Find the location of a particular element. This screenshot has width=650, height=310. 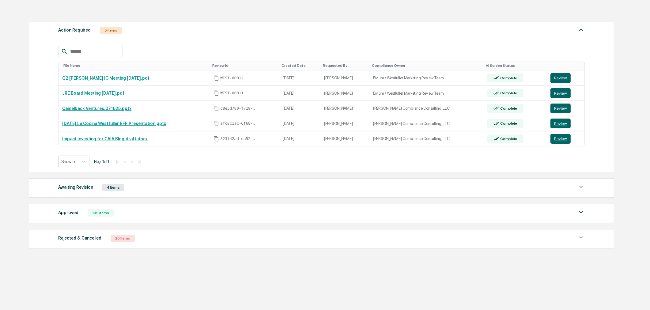

span: Page 1 of 1 is located at coordinates (102, 161).